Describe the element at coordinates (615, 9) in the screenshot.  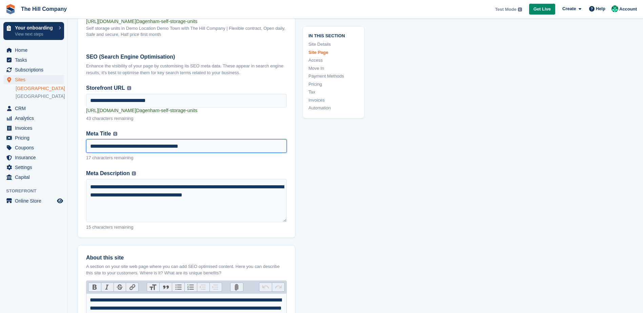
I see `img: Bradley Hill` at that location.